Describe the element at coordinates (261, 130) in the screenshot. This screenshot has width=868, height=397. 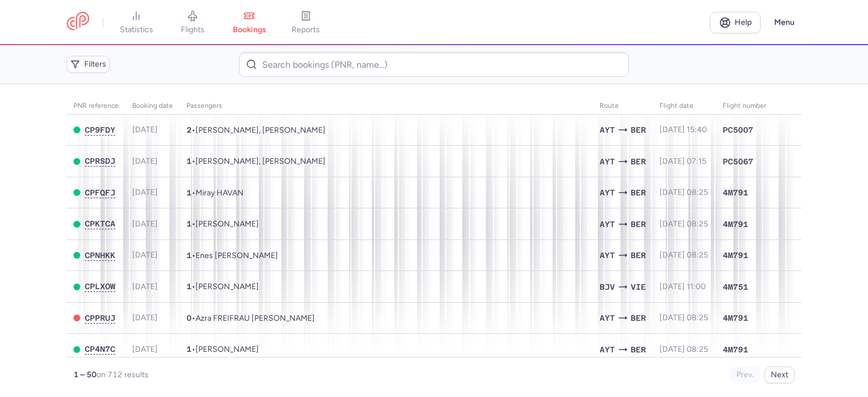
I see `span: Batuhan KARADENIZ, Aleyna KARADENIZ` at that location.